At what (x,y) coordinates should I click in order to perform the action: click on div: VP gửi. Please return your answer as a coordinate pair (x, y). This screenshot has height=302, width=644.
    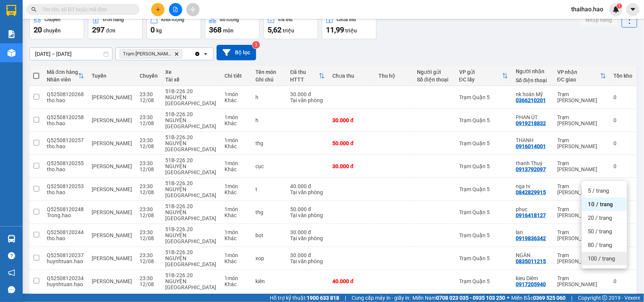
    Looking at the image, I should click on (481, 72).